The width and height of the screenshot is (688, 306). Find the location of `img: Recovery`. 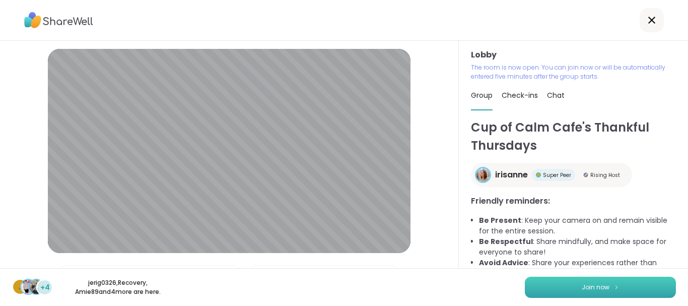

img: Recovery is located at coordinates (28, 287).